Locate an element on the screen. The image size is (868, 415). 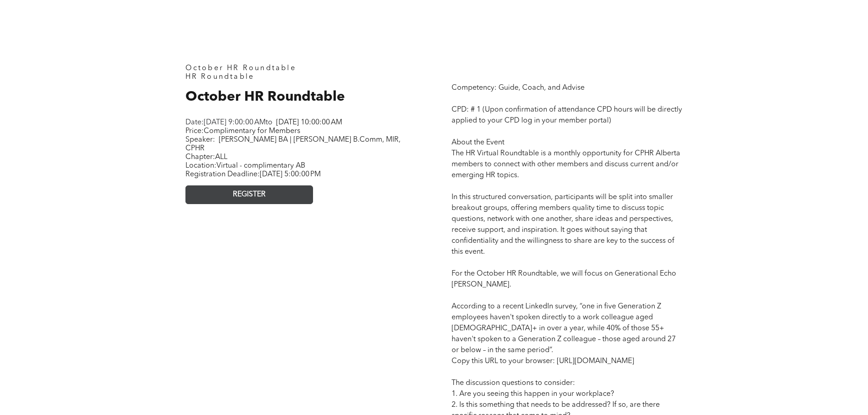
a: REGISTER is located at coordinates (249, 195).